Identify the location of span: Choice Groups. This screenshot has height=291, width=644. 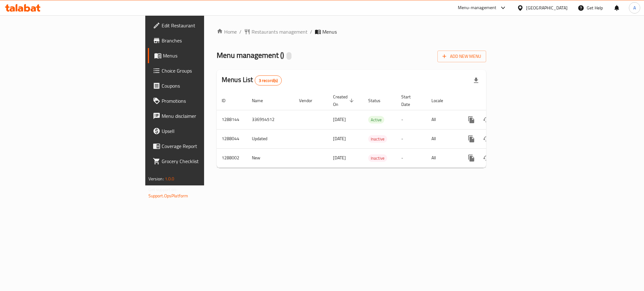
(204, 71).